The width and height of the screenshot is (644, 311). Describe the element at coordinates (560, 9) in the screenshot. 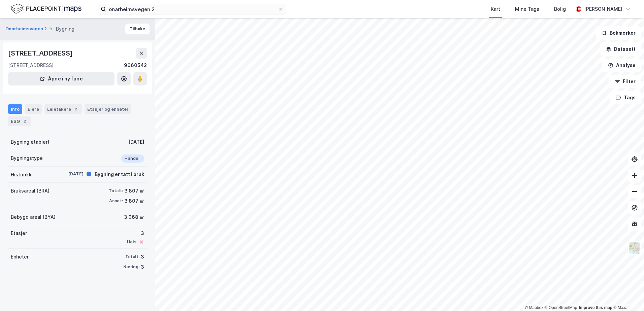

I see `div: Bolig` at that location.